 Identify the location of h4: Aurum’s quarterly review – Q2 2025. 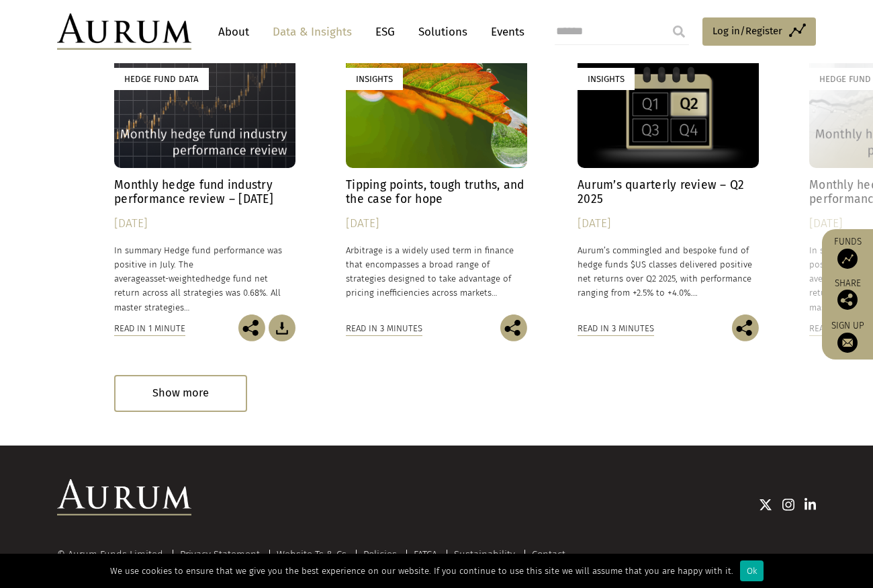
(668, 192).